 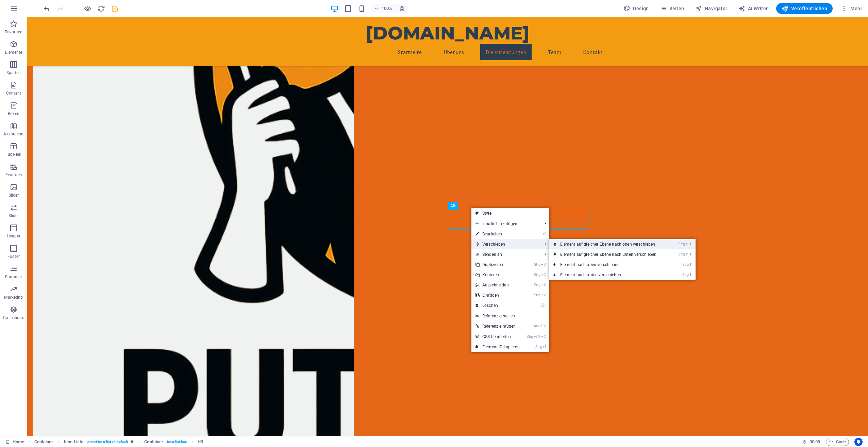 I want to click on i: Seite neu laden, so click(x=101, y=8).